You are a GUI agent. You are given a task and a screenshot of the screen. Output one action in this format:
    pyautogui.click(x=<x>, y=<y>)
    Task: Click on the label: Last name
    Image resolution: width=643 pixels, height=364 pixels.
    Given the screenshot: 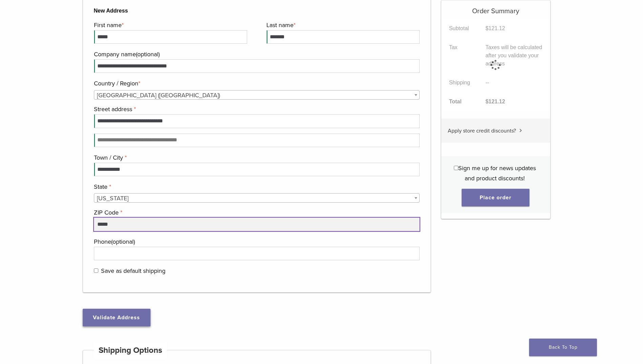 What is the action you would take?
    pyautogui.click(x=342, y=25)
    